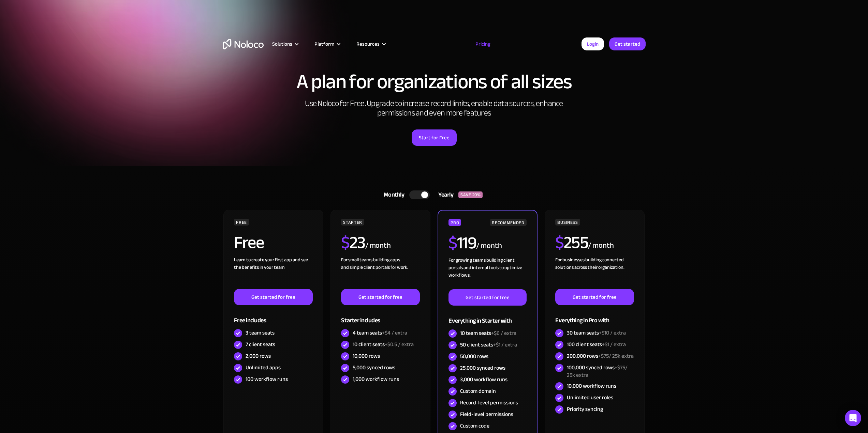 This screenshot has width=868, height=433. Describe the element at coordinates (260, 333) in the screenshot. I see `div: 3 team seats` at that location.